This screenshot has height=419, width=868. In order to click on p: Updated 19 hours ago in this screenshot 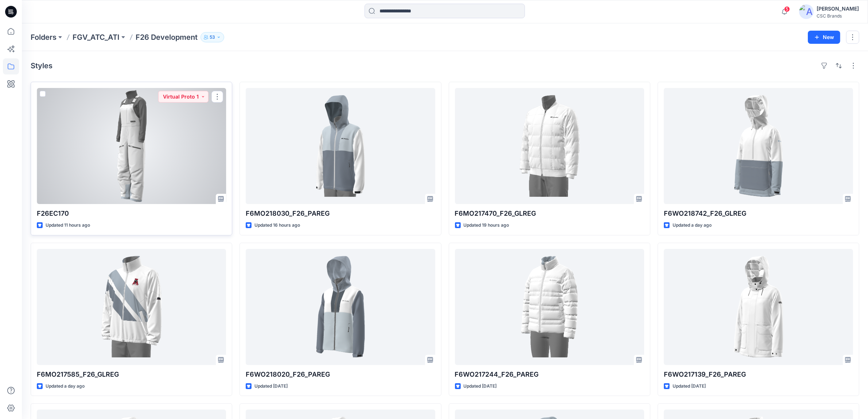, I will do `click(486, 225)`.